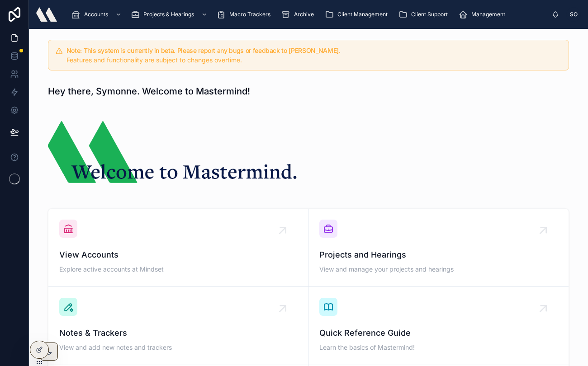  Describe the element at coordinates (178, 333) in the screenshot. I see `span: Notes & Trackers` at that location.